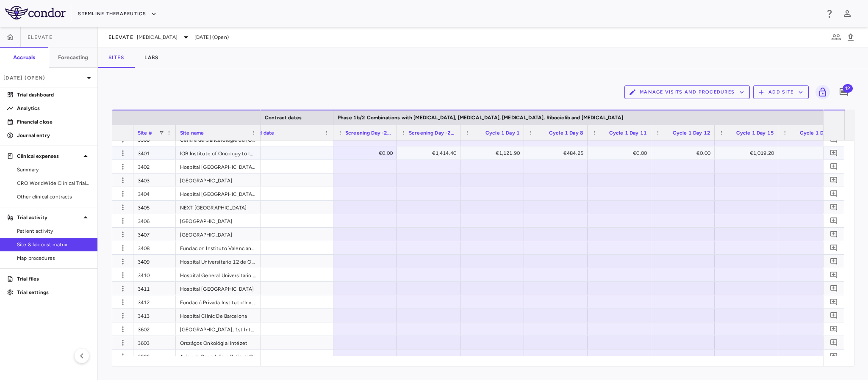 The height and width of the screenshot is (380, 868). What do you see at coordinates (433, 133) in the screenshot?
I see `span: Screening Day -28 to D1` at bounding box center [433, 133].